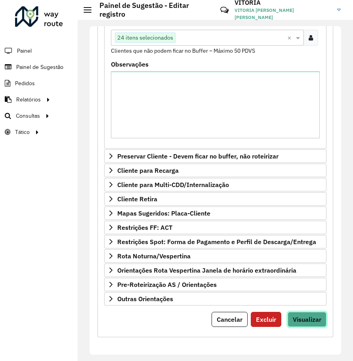 Image resolution: width=353 pixels, height=361 pixels. Describe the element at coordinates (173, 185) in the screenshot. I see `span: Cliente para Multi-CDD/Internalização` at that location.